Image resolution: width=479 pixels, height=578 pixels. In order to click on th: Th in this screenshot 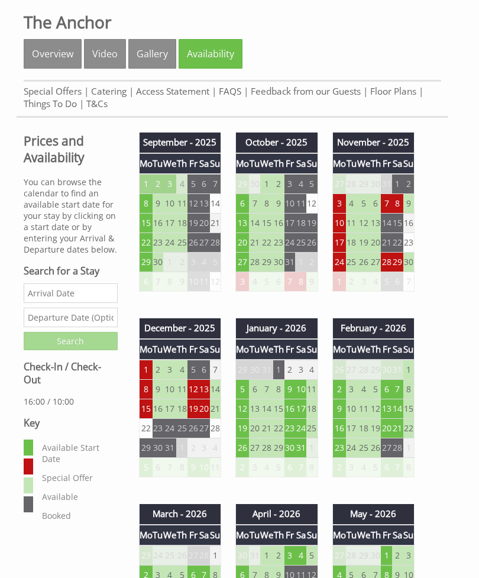, I will do `click(182, 164)`.